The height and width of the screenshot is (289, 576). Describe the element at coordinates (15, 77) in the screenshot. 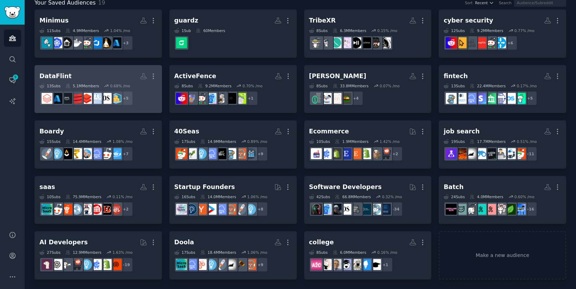

I see `span: 9` at that location.